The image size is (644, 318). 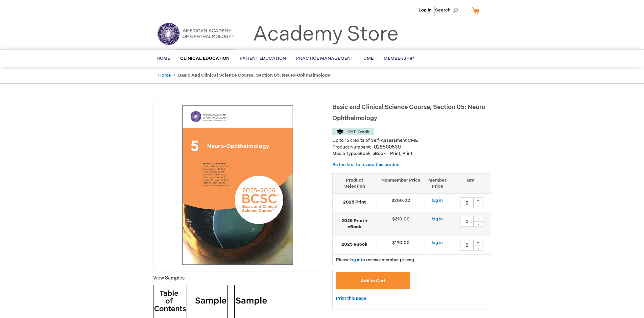 What do you see at coordinates (238, 278) in the screenshot?
I see `p: View Samples` at bounding box center [238, 278].